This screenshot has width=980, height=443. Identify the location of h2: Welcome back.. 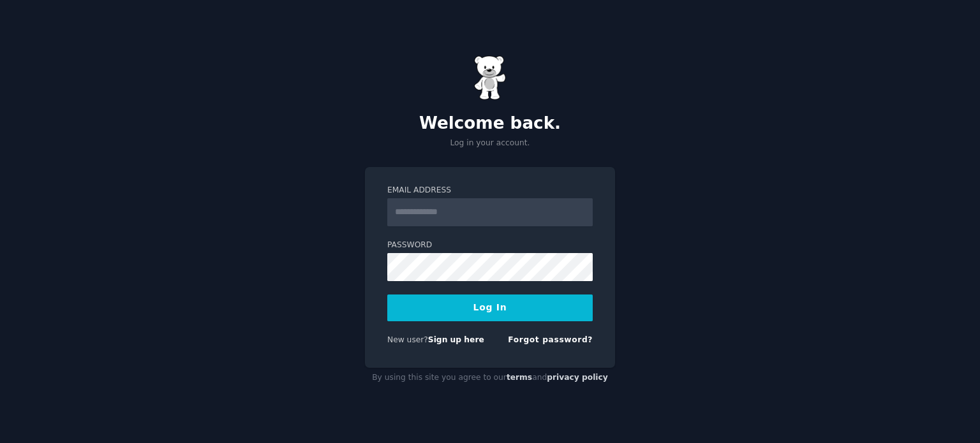
(490, 124).